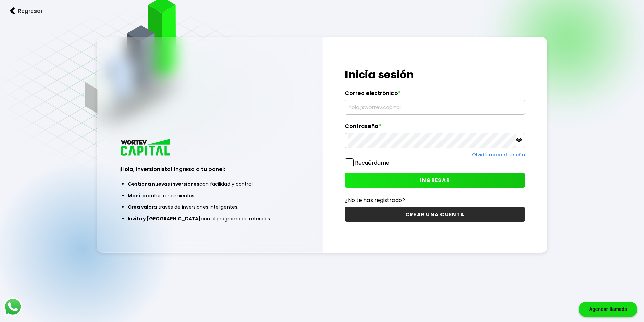 This screenshot has height=322, width=644. What do you see at coordinates (13, 306) in the screenshot?
I see `img: logos_whatsapp-icon.242b2217.svg` at bounding box center [13, 306].